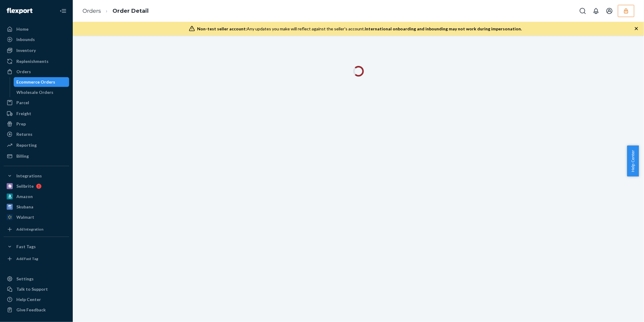 This screenshot has height=322, width=644. What do you see at coordinates (37, 29) in the screenshot?
I see `a: Home` at bounding box center [37, 29].